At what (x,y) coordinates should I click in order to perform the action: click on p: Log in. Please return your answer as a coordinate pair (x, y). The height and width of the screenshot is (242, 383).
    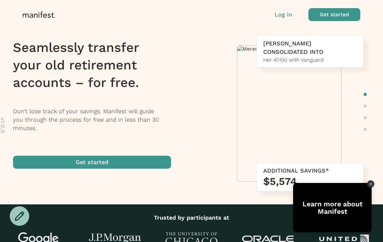
    Looking at the image, I should click on (283, 15).